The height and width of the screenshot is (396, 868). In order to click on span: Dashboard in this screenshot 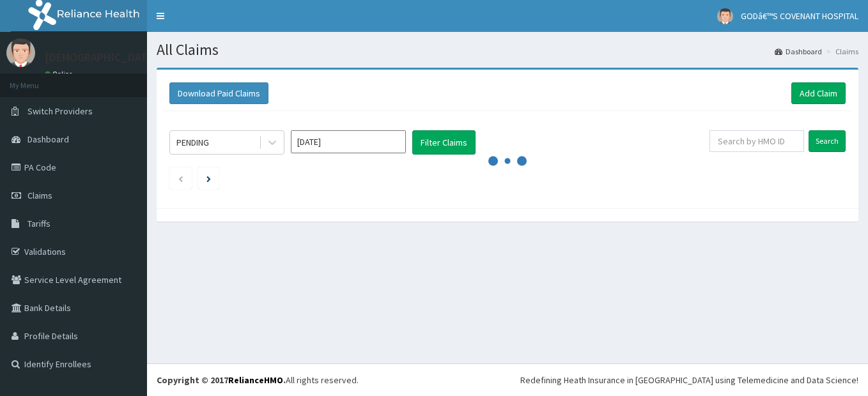, I will do `click(48, 139)`.